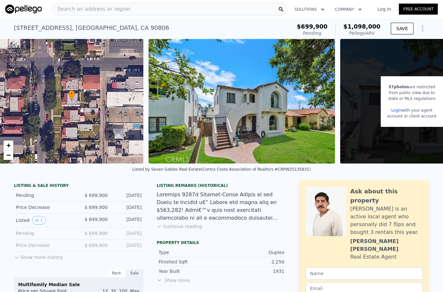  Describe the element at coordinates (23, 9) in the screenshot. I see `img: Pellego` at that location.